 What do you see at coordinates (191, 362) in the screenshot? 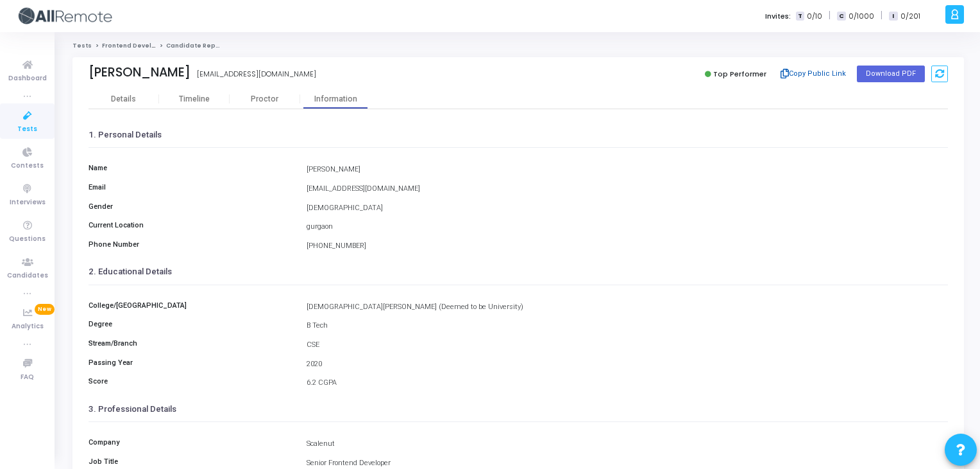
I see `h6: Passing Year` at bounding box center [191, 362].